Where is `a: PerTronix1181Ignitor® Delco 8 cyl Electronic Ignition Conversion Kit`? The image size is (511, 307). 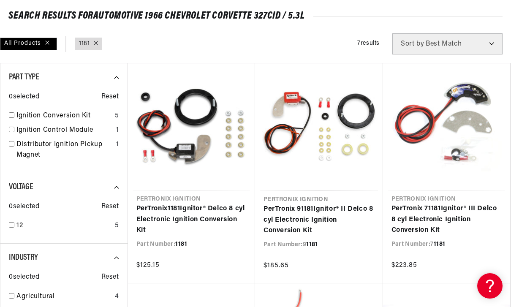
a: PerTronix1181Ignitor® Delco 8 cyl Electronic Ignition Conversion Kit is located at coordinates (192, 220).